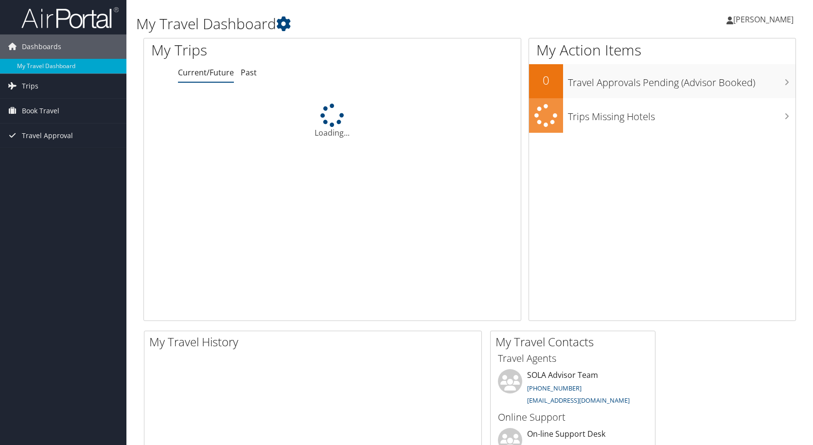 The width and height of the screenshot is (813, 445). I want to click on h1: My Travel Dashboard, so click(359, 24).